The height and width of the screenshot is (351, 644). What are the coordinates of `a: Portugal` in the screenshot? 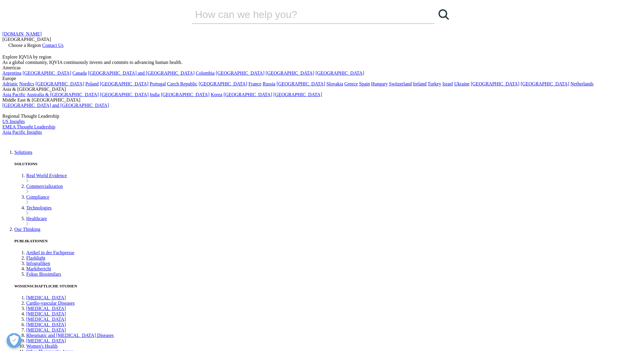 It's located at (158, 83).